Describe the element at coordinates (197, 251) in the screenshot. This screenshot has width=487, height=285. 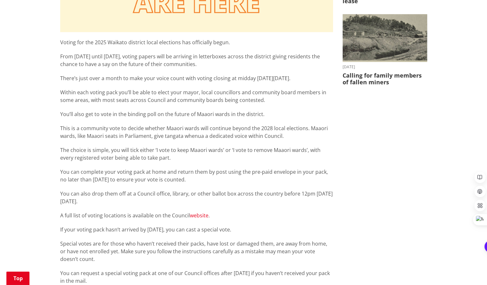
I see `p: Special votes are for those who haven’t received their packs, have lost or damaged them, are away...` at that location.